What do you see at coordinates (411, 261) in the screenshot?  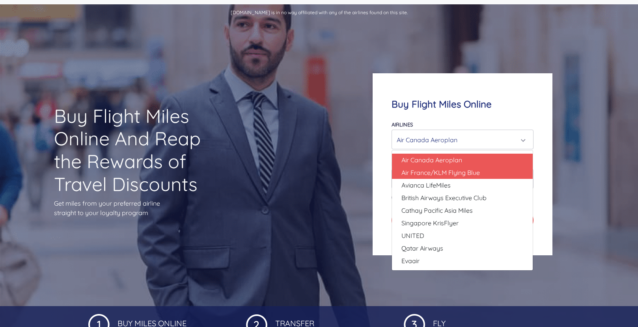 I see `span: Evaair` at bounding box center [411, 261].